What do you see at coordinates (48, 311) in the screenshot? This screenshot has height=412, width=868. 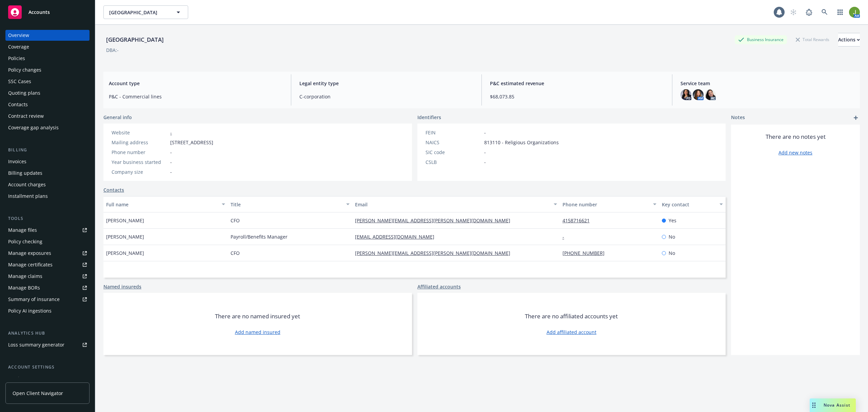 I see `a: Policy AI ingestions` at bounding box center [48, 311].